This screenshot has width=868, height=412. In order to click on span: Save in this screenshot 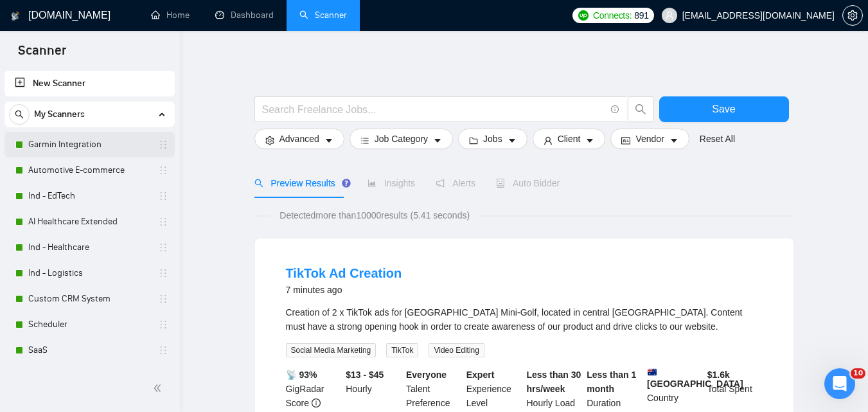, I will do `click(723, 109)`.